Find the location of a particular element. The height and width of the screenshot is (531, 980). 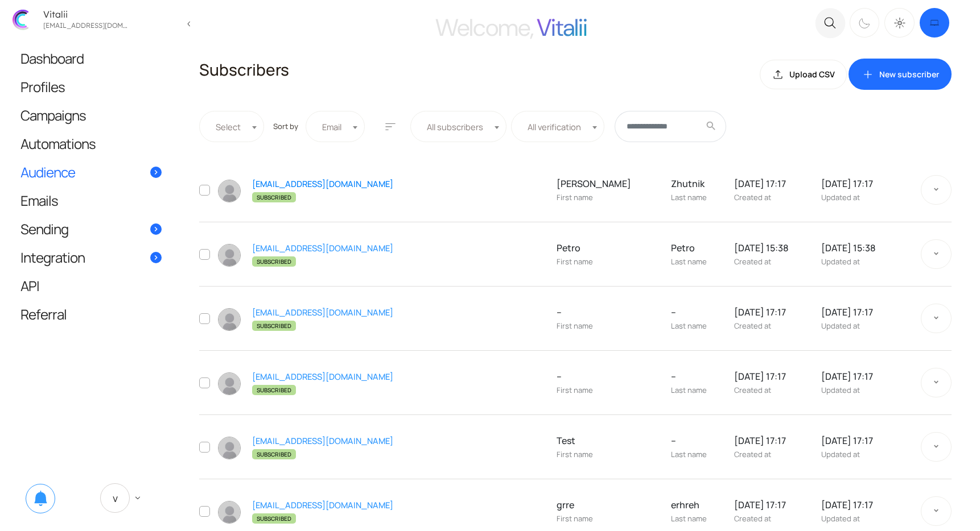

span: Referral is located at coordinates (44, 314).